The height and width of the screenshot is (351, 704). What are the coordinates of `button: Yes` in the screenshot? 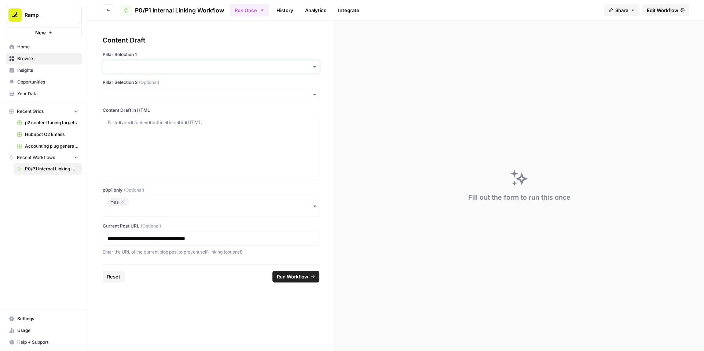 It's located at (211, 206).